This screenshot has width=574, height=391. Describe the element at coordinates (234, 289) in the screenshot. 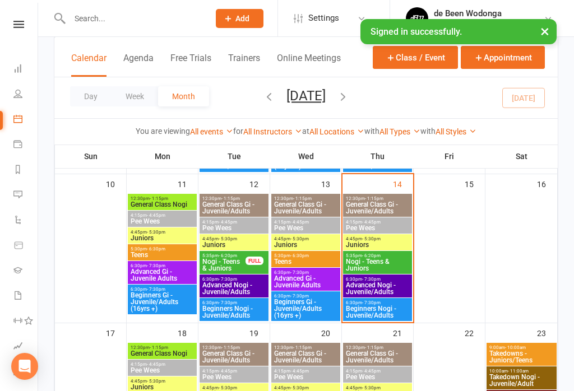

I see `span: Advanced Nogi - Juvenile/Adults` at that location.